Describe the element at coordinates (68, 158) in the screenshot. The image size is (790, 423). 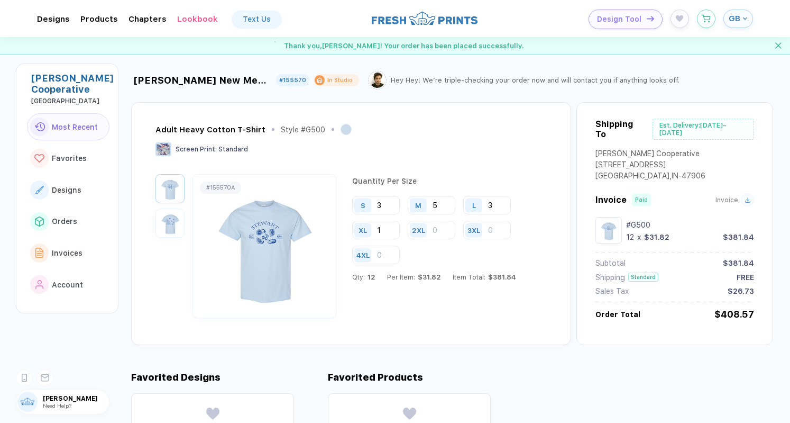
I see `button: link to iconFavorites` at that location.